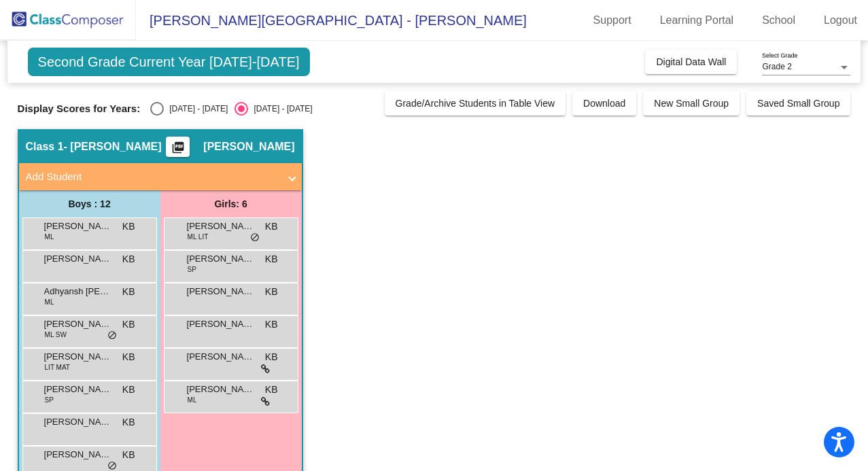 The image size is (868, 471). I want to click on button: Print Students Details, so click(177, 147).